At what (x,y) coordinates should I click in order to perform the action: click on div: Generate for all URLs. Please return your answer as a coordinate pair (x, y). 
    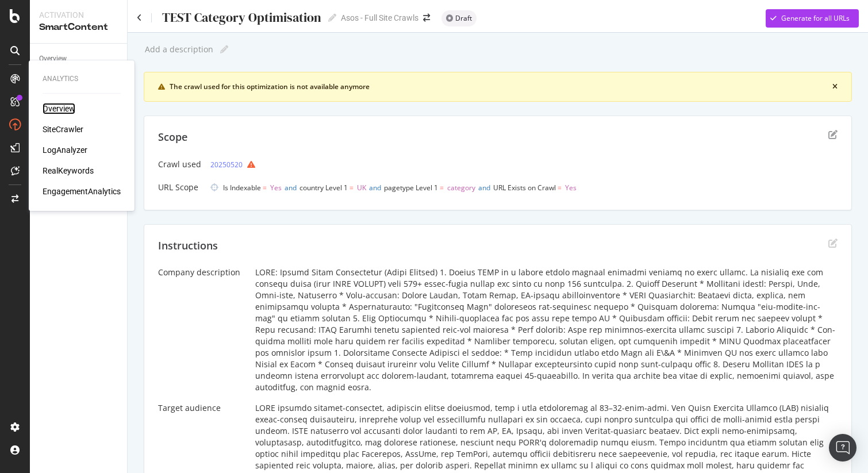
    Looking at the image, I should click on (815, 18).